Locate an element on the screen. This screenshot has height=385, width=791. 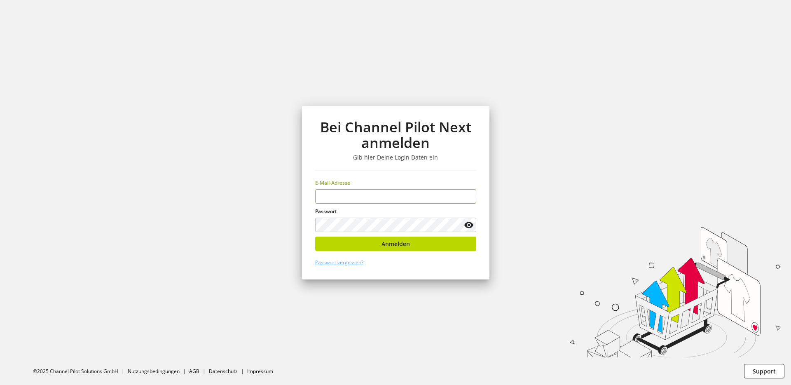
span: E-Mail-Adresse is located at coordinates (333, 183).